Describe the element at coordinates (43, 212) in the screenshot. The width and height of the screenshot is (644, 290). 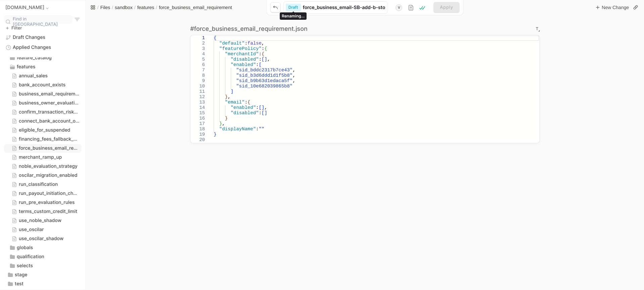
I see `div: files/sandbox/features/terms_custom_credit_limit.json` at that location.